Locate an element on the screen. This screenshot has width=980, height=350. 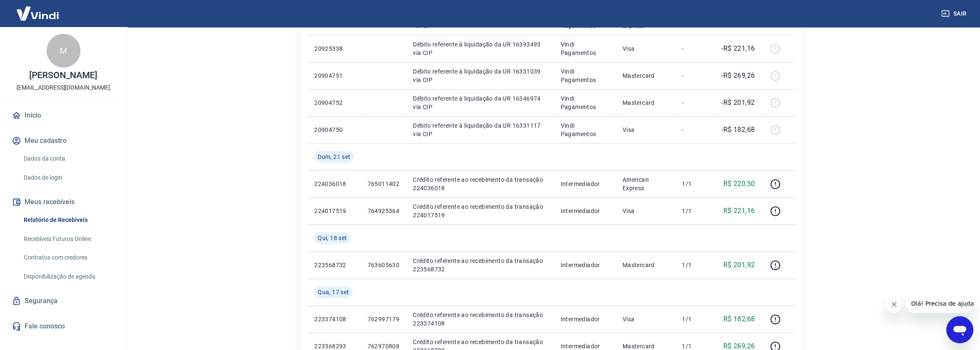
p: Débito referente à liquidação da UR 16346974 via CIP is located at coordinates (480, 103).